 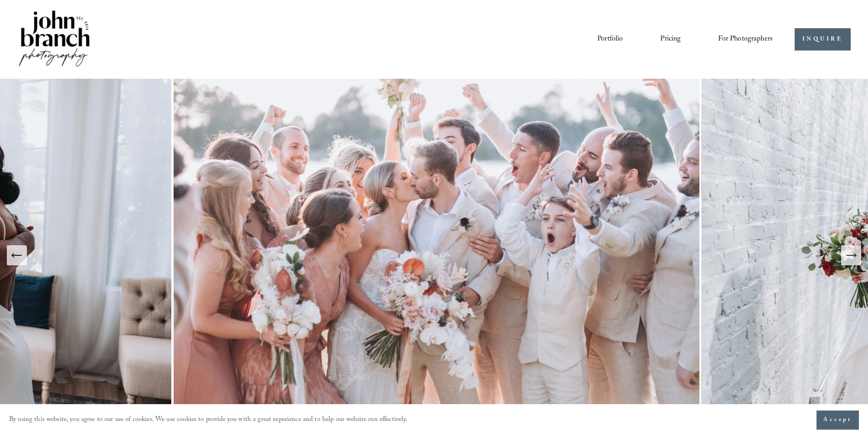 What do you see at coordinates (837, 420) in the screenshot?
I see `button: Accept` at bounding box center [837, 420].